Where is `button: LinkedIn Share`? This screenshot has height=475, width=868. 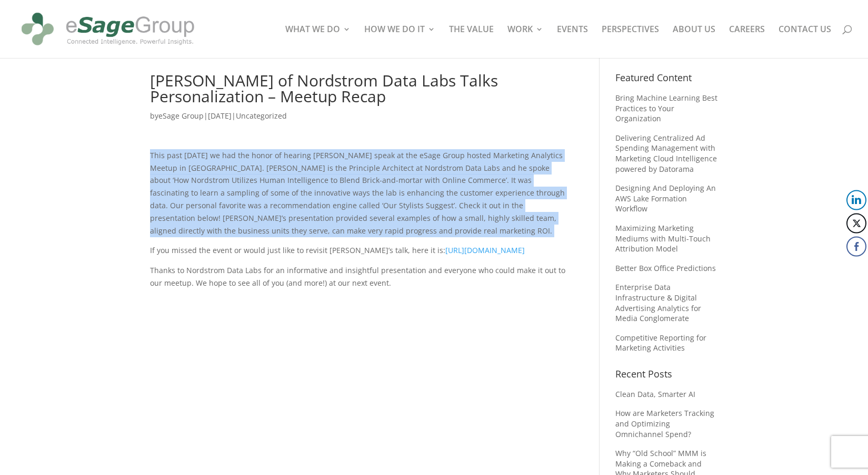
button: LinkedIn Share is located at coordinates (857, 200).